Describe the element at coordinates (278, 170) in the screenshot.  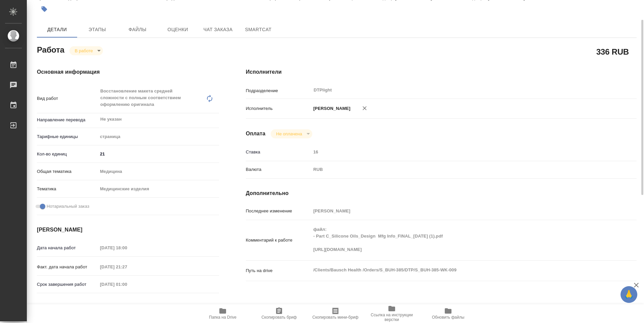
I see `p: Валюта` at that location.